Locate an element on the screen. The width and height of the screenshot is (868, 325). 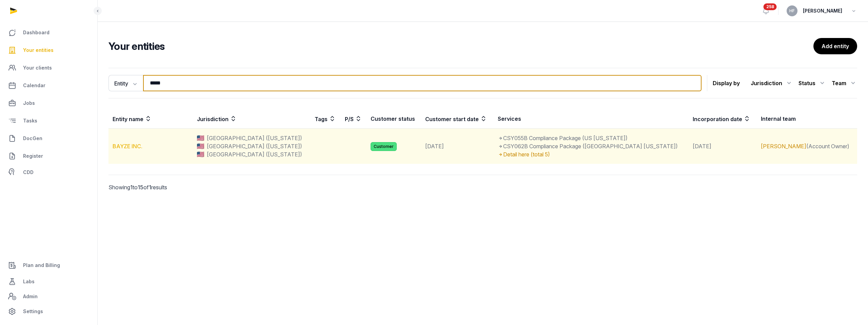
a: Your entities is located at coordinates (49, 50).